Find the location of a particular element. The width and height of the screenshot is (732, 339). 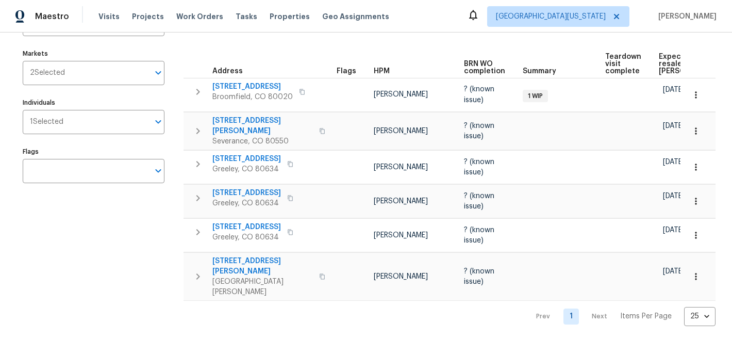

span: Work Orders is located at coordinates (200, 17).